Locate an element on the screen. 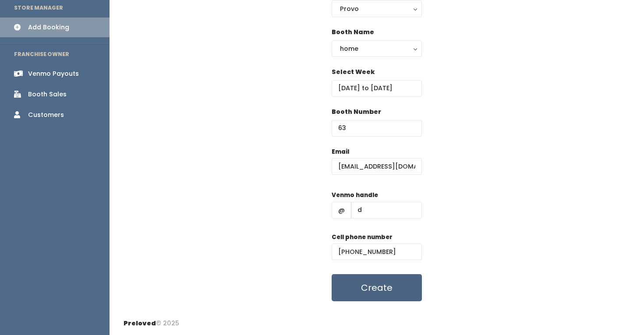  div: Provo is located at coordinates (377, 9).